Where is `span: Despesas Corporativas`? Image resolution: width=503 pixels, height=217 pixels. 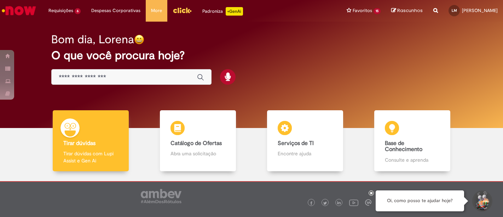
span: Despesas Corporativas is located at coordinates (116, 11).